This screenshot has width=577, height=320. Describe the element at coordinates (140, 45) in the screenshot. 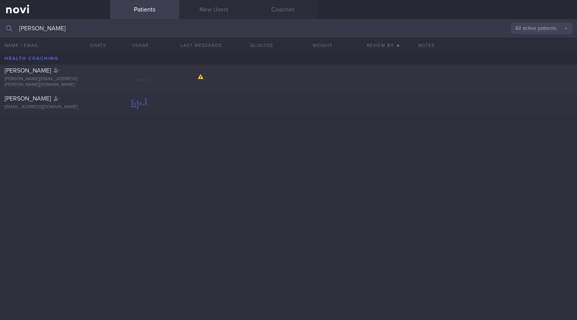

I see `div: Usage` at that location.